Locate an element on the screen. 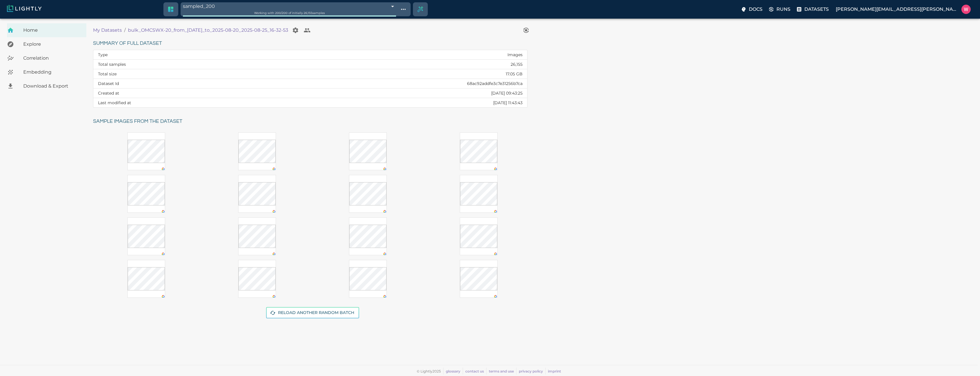 The width and height of the screenshot is (980, 376). p: Runs is located at coordinates (784, 10).